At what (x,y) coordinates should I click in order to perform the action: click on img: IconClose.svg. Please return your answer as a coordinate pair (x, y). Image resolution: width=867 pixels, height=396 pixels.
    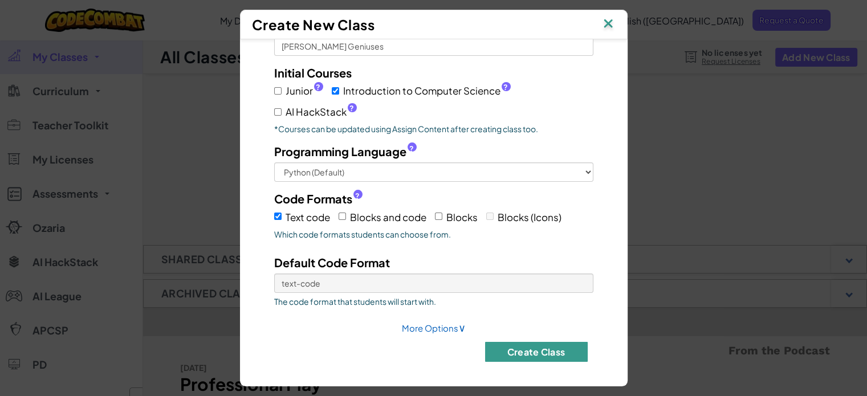
    Looking at the image, I should click on (608, 25).